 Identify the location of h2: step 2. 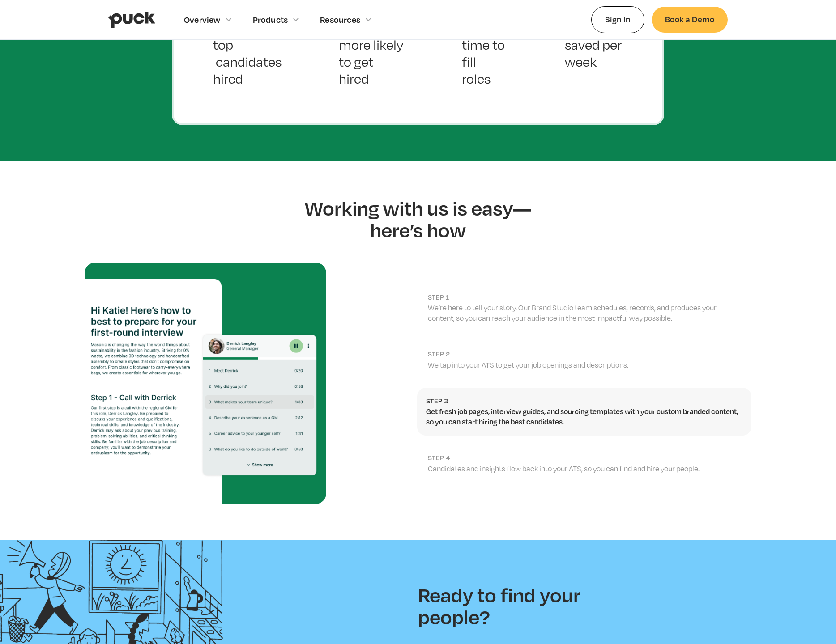
(584, 354).